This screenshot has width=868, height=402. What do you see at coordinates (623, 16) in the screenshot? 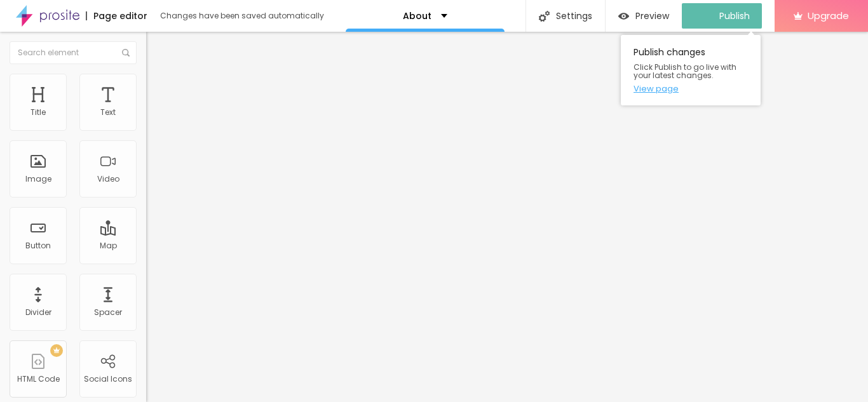
I see `img: view-1.svg` at bounding box center [623, 16].